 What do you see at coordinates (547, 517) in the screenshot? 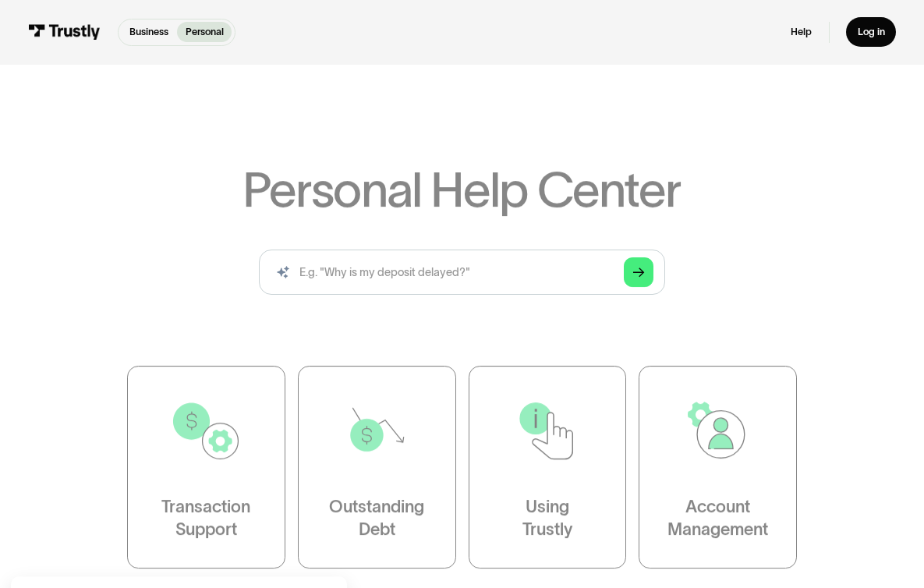
I see `div: Using Trustly` at bounding box center [547, 517].